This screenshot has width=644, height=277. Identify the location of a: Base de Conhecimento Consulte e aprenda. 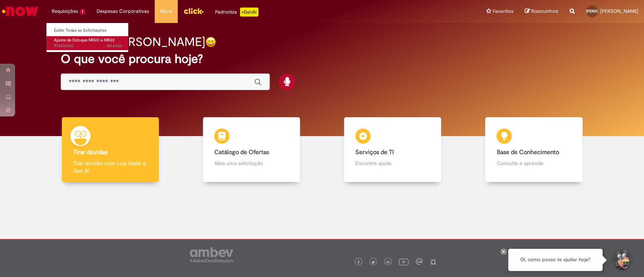
(534, 150).